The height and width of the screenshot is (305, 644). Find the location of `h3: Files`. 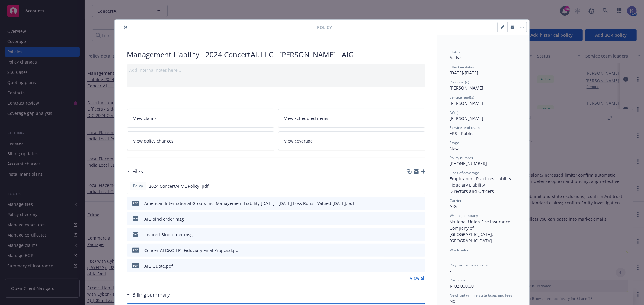

h3: Files is located at coordinates (137, 171).